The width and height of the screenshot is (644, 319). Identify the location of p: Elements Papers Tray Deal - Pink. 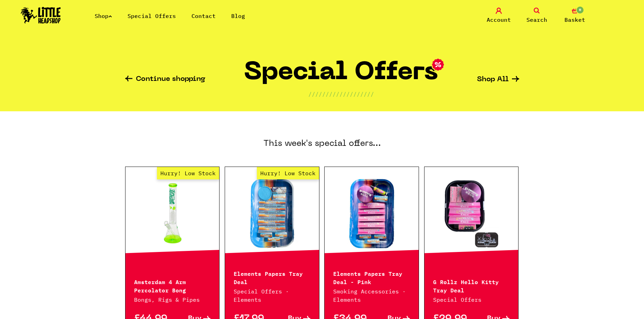
(371, 278).